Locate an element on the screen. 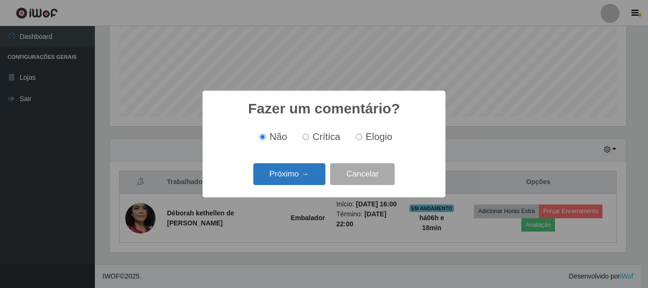 Image resolution: width=648 pixels, height=288 pixels. span: Não is located at coordinates (278, 137).